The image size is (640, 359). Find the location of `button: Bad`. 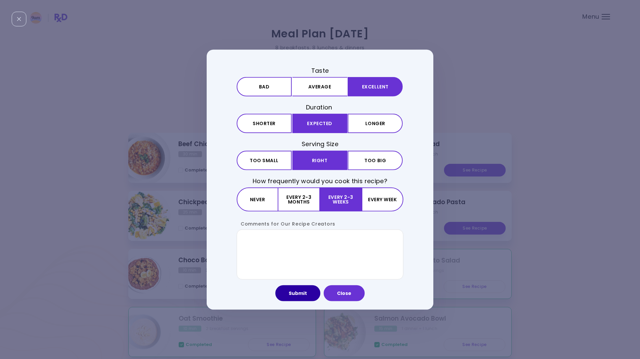

button: Bad is located at coordinates (264, 87).